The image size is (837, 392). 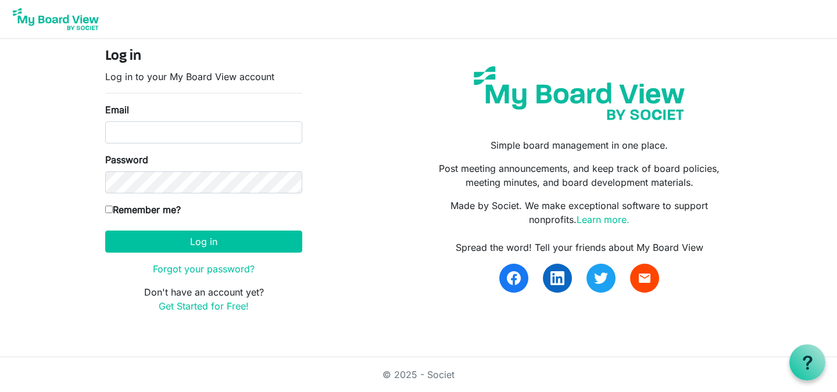 I want to click on button: Log in, so click(x=203, y=242).